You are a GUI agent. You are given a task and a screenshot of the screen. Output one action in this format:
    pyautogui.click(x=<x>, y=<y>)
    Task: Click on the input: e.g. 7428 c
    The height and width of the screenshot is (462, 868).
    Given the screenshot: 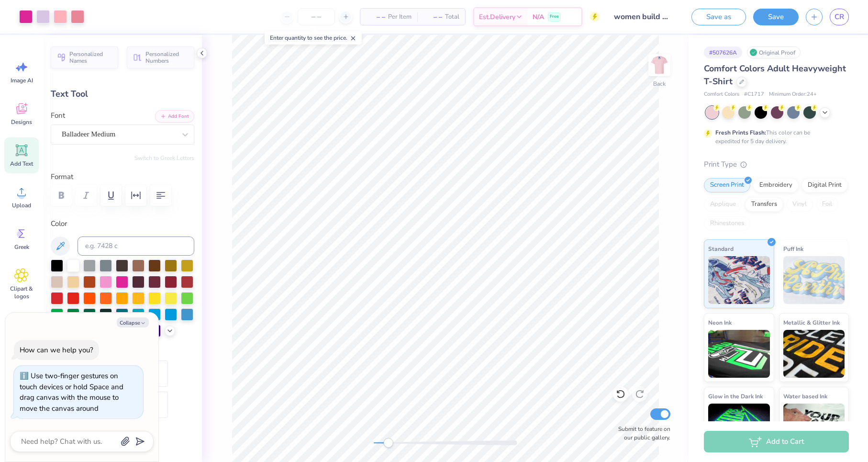 What is the action you would take?
    pyautogui.click(x=136, y=246)
    